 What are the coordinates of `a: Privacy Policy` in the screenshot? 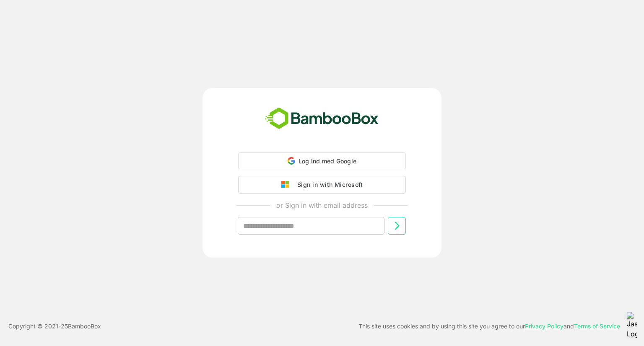 It's located at (544, 326).